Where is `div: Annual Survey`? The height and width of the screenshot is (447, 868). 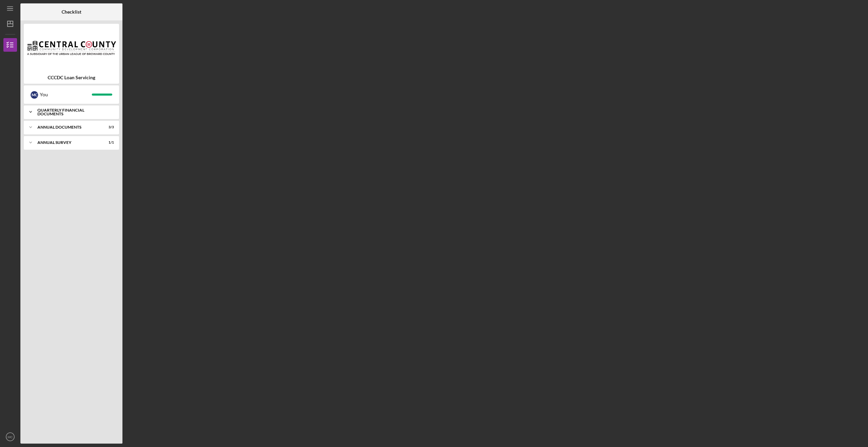 div: Annual Survey is located at coordinates (67, 143).